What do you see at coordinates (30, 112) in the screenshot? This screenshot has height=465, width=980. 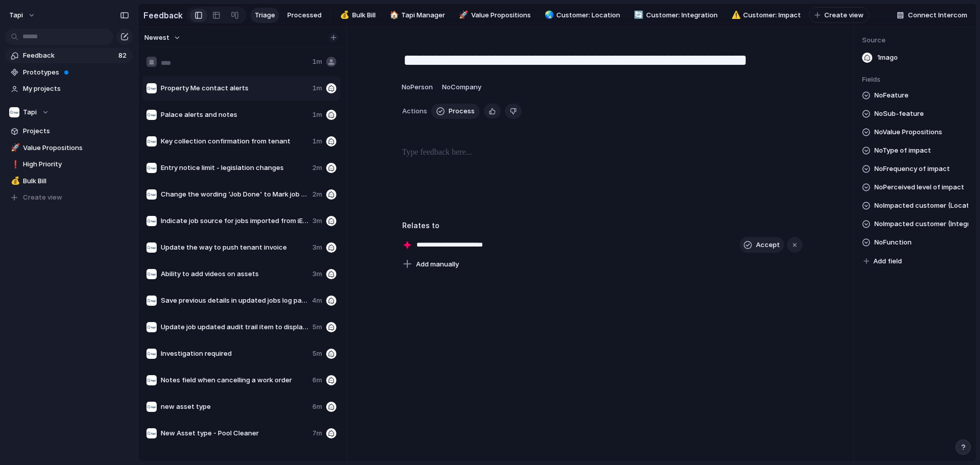 I see `span: Tapi` at bounding box center [30, 112].